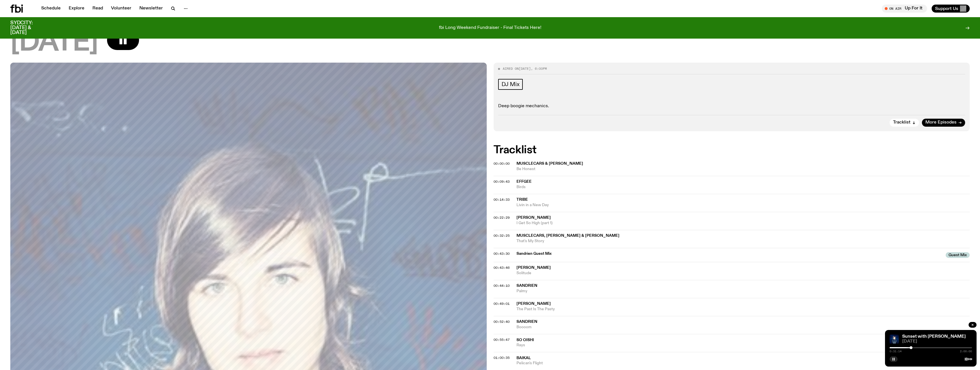 This screenshot has width=980, height=370. What do you see at coordinates (502, 267) in the screenshot?
I see `button: 00:43:46` at bounding box center [502, 267].